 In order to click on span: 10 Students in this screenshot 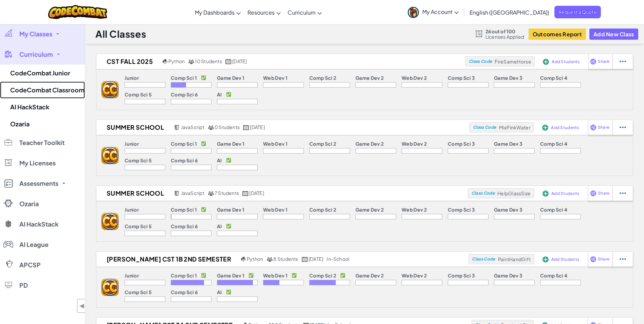, I will do `click(208, 61)`.